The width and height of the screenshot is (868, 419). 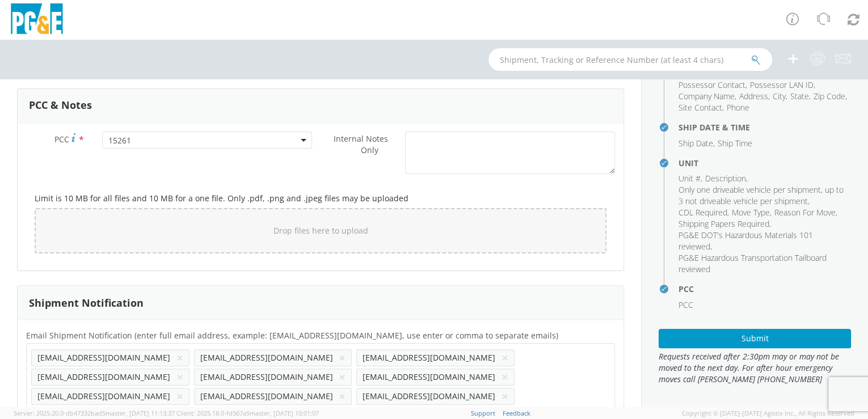 I want to click on span: Description, so click(x=726, y=178).